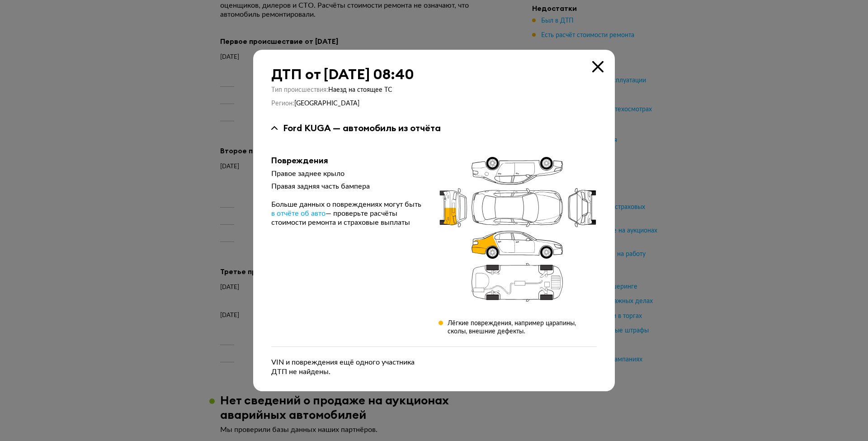 Image resolution: width=868 pixels, height=441 pixels. What do you see at coordinates (298, 214) in the screenshot?
I see `a: в отчёте об авто` at bounding box center [298, 214].